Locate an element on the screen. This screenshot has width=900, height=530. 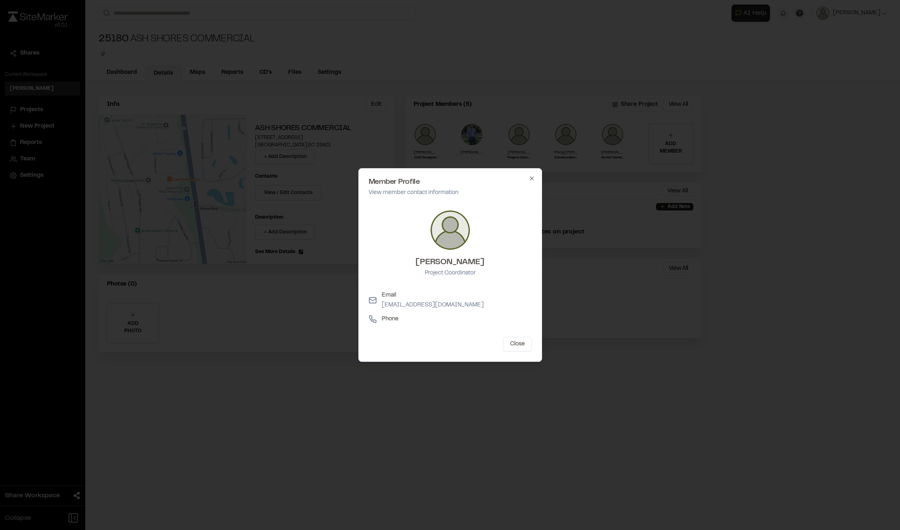
p: Project Coordinator is located at coordinates (450, 273).